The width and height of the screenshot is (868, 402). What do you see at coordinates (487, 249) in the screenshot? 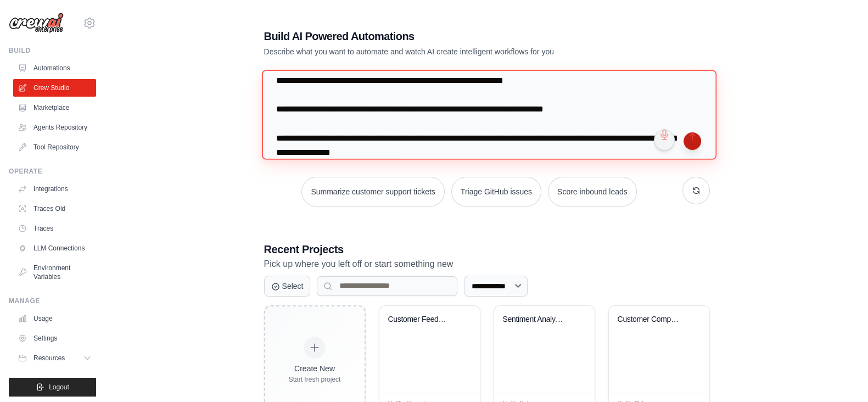
I see `h3: Recent Projects` at bounding box center [487, 249].